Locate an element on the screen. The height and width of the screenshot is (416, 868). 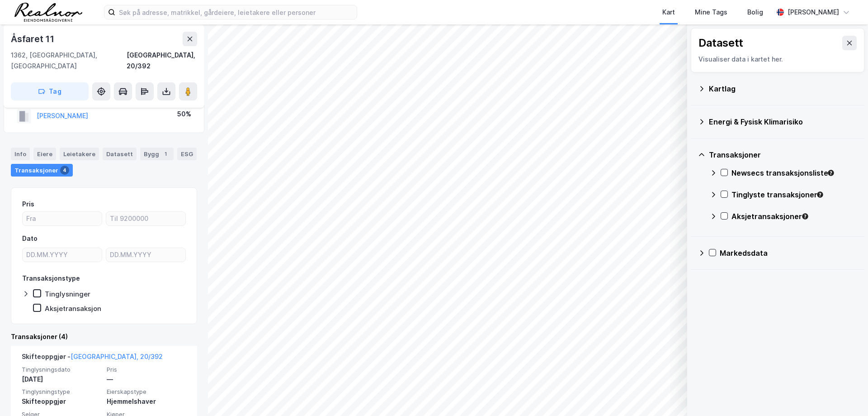
input: Søk på adresse, matrikkel, gårdeiere, leietakere eller personer is located at coordinates (236, 12).